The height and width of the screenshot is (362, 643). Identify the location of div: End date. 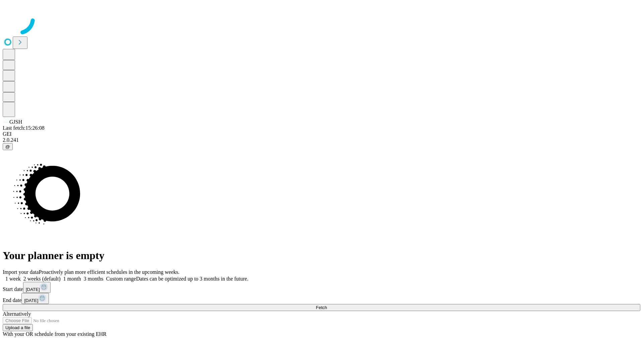
(321, 298).